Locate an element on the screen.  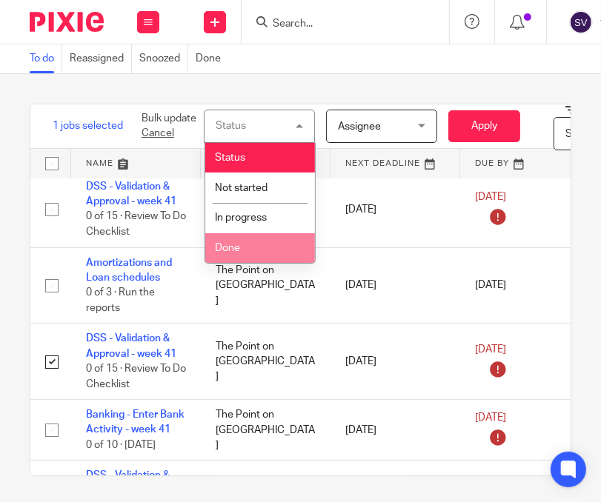
span: Status is located at coordinates (230, 158).